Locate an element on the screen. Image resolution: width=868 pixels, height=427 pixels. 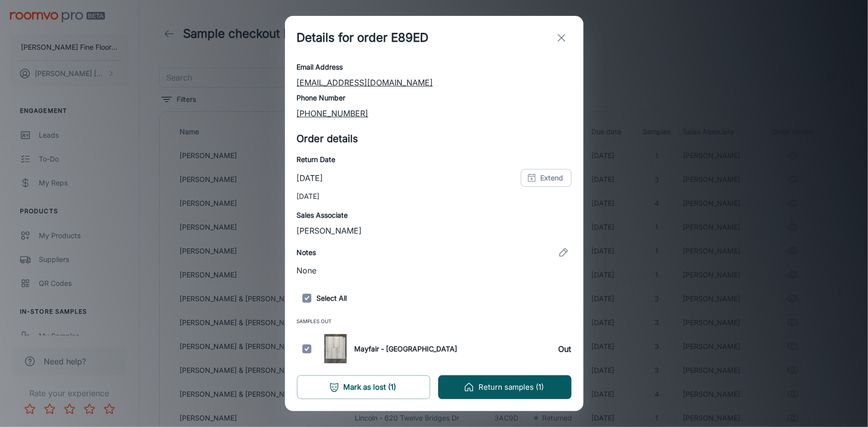
button: Extend is located at coordinates (546, 178).